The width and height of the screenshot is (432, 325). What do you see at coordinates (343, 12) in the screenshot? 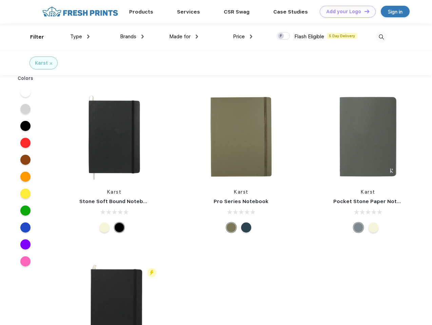
I see `div: Add your Logo` at bounding box center [343, 12].